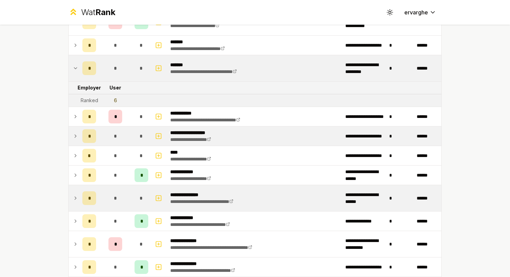  Describe the element at coordinates (105, 12) in the screenshot. I see `span: Rank` at that location.